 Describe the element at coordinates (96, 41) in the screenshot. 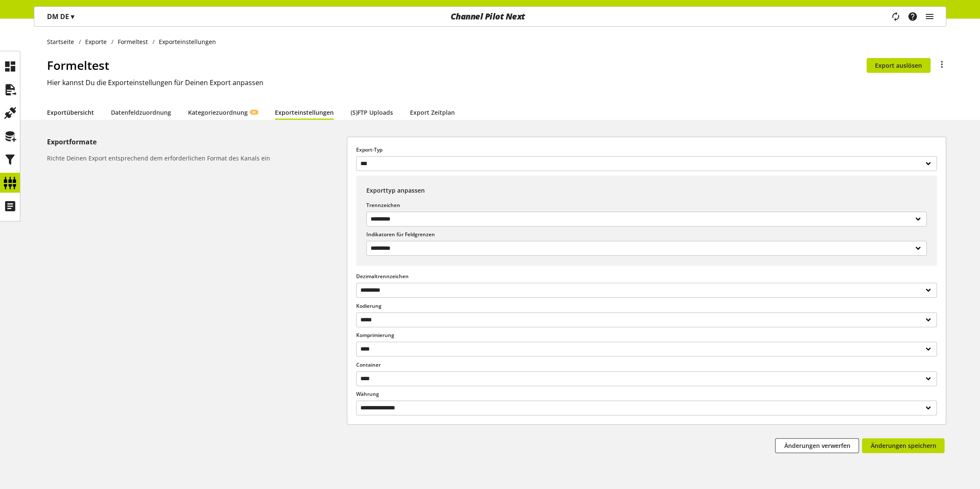

I see `span: Exporte` at that location.